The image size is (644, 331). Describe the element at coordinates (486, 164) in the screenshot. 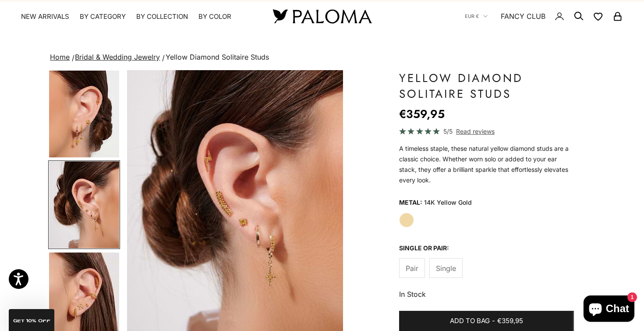

I see `p: A timeless staple, these natural yellow diamond studs are a classic choice. Whether worn solo or ...` at that location.